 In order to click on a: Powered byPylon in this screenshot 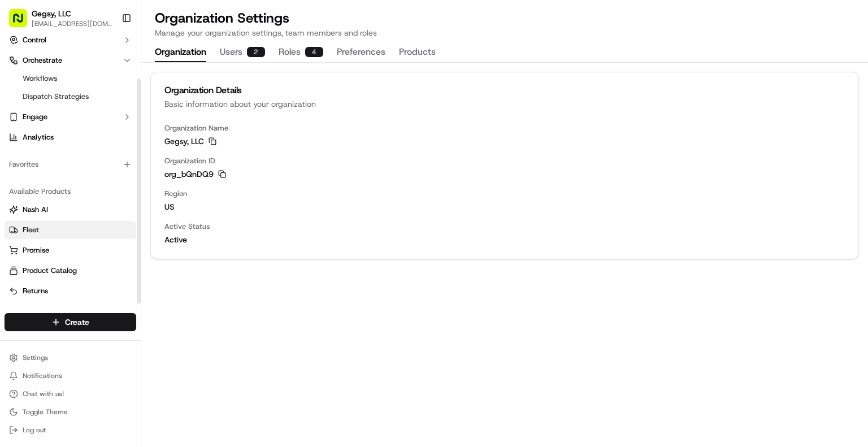, I will do `click(108, 195)`.